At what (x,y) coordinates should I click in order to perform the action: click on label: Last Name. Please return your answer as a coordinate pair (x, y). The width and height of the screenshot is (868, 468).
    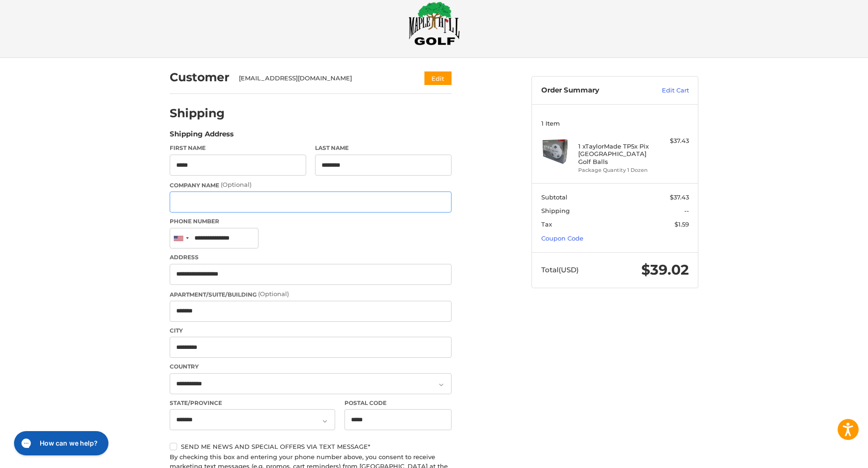
    Looking at the image, I should click on (383, 148).